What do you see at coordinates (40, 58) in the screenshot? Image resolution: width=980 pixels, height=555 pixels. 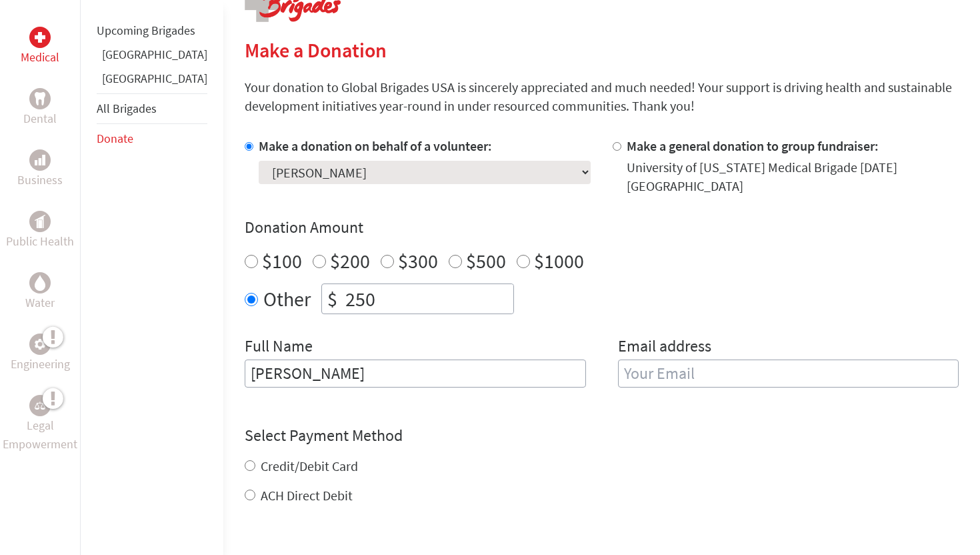 I see `p: Medical` at bounding box center [40, 58].